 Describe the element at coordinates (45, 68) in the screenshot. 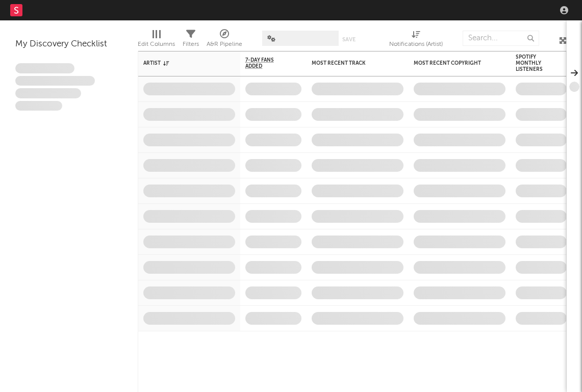

I see `span: Lorem ipsum dolor` at that location.